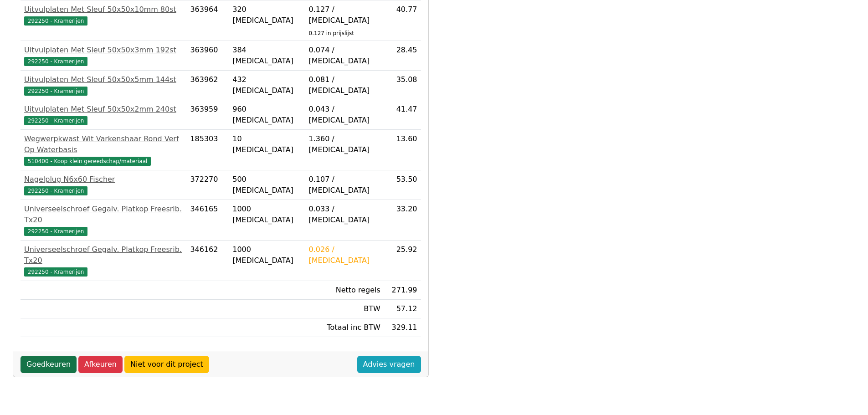 Image resolution: width=868 pixels, height=415 pixels. What do you see at coordinates (208, 220) in the screenshot?
I see `td: 346165` at bounding box center [208, 220].